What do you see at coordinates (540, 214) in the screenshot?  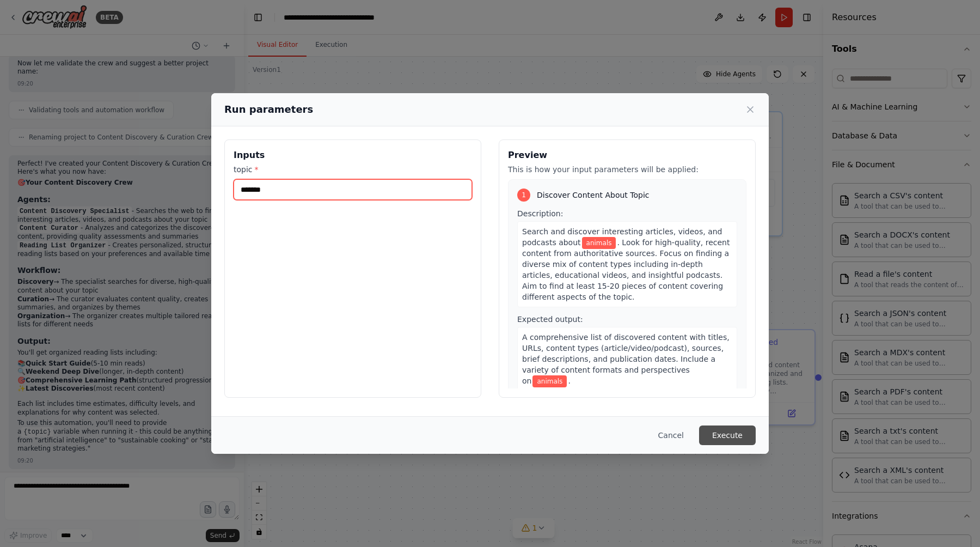 I see `span: Description:` at bounding box center [540, 214].